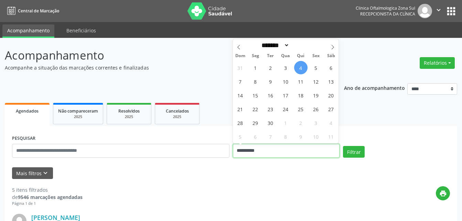 Image resolution: width=462 pixels, height=221 pixels. What do you see at coordinates (301, 56) in the screenshot?
I see `span: Qui` at bounding box center [301, 56].